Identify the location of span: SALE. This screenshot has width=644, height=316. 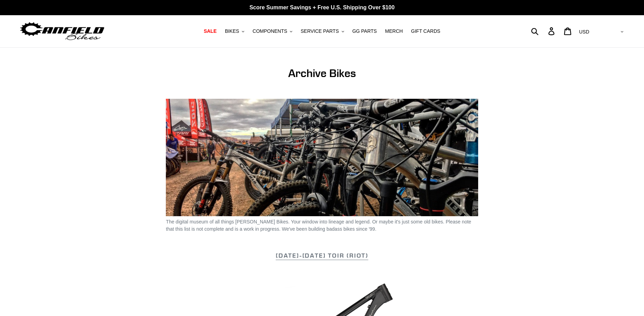
(210, 31).